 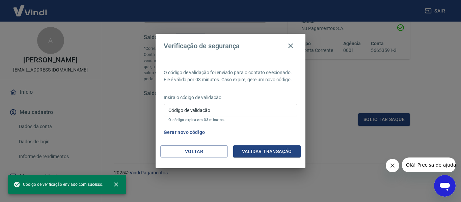 I want to click on p: O código de validação foi enviado para o contato selecionado. Ele é válido por 03 minutos. Caso e..., so click(x=231, y=76).